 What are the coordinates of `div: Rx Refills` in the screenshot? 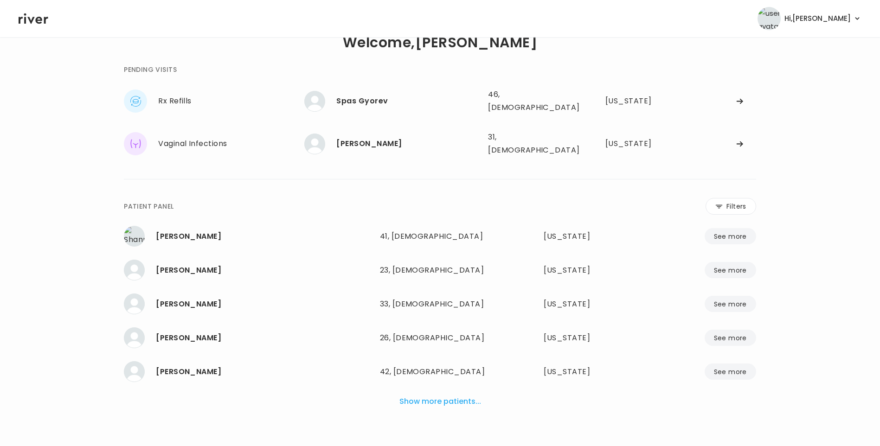 It's located at (231, 101).